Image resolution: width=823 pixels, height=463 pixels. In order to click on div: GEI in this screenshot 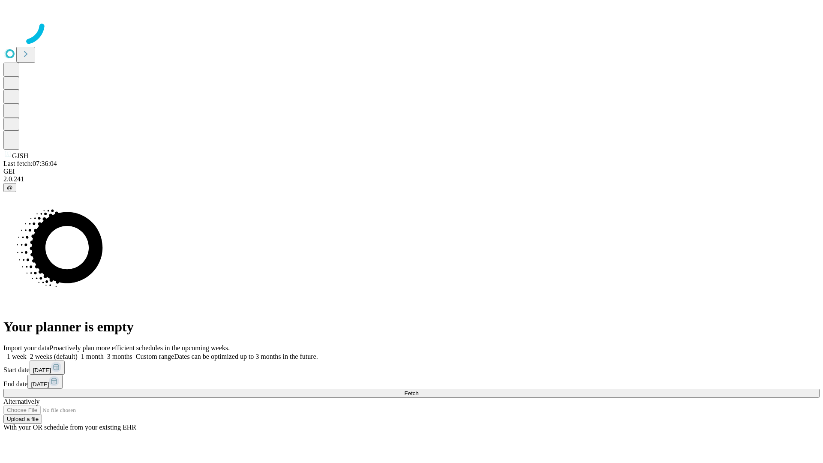, I will do `click(412, 171)`.